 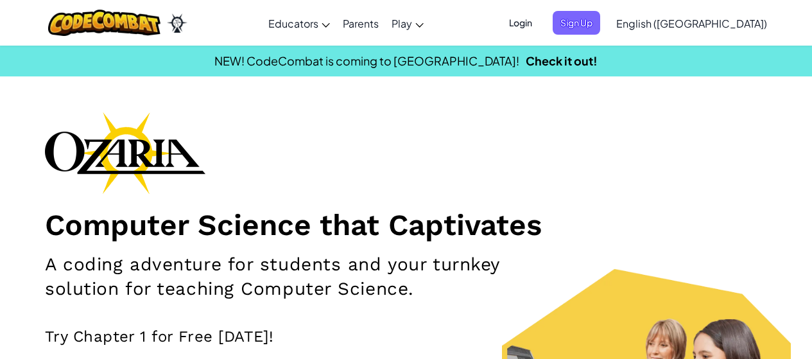 I want to click on span: Play, so click(x=402, y=23).